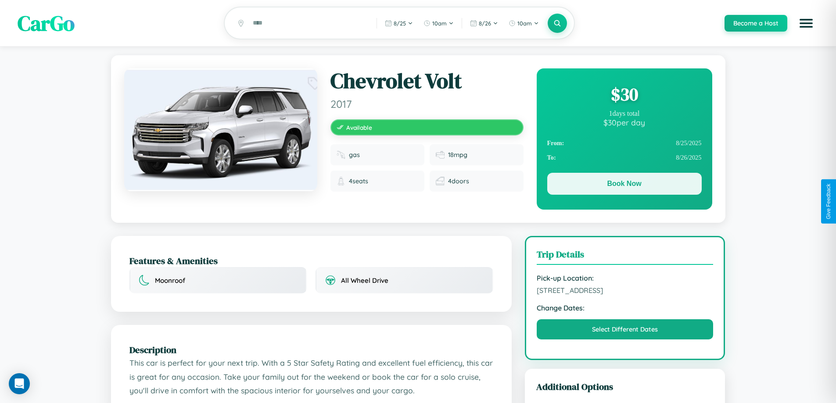  What do you see at coordinates (829, 201) in the screenshot?
I see `div: Give Feedback` at bounding box center [829, 201].